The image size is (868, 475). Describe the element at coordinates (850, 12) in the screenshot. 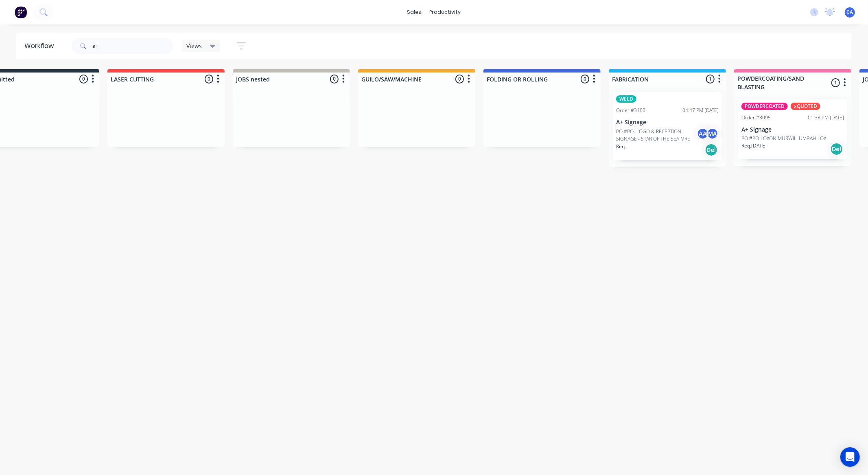

I see `span: CA` at that location.